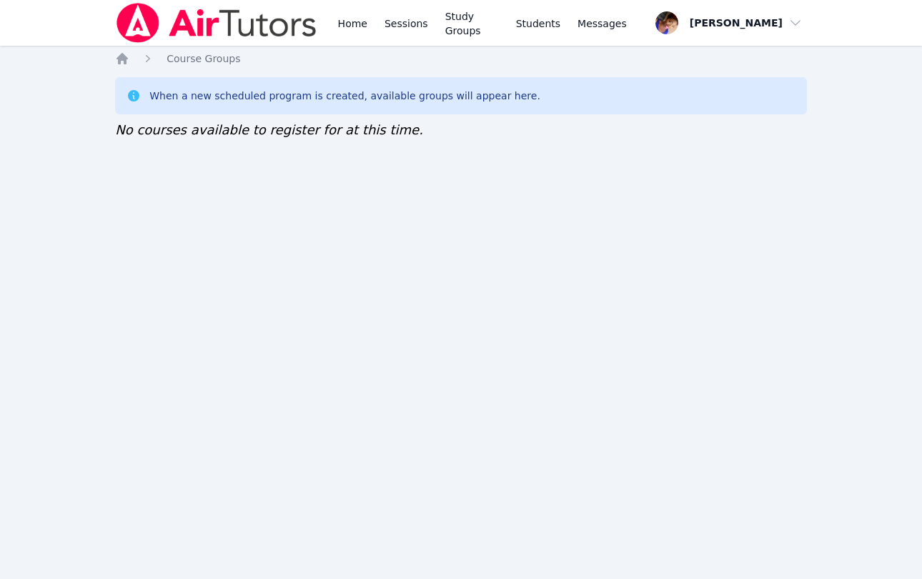  I want to click on div: When a new scheduled program is created, available groups will appear here., so click(344, 96).